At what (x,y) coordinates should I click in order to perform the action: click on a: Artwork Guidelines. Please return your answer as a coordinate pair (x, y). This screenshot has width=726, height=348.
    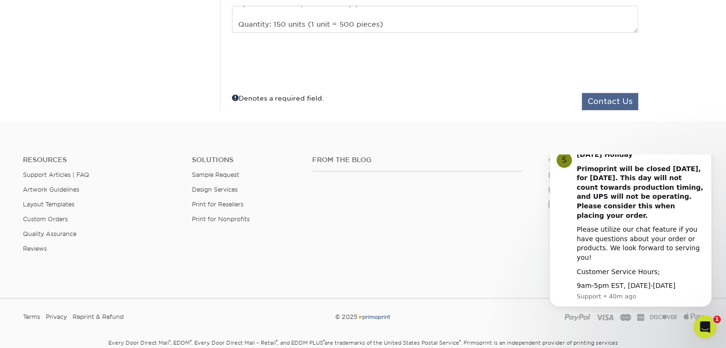
    Looking at the image, I should click on (51, 189).